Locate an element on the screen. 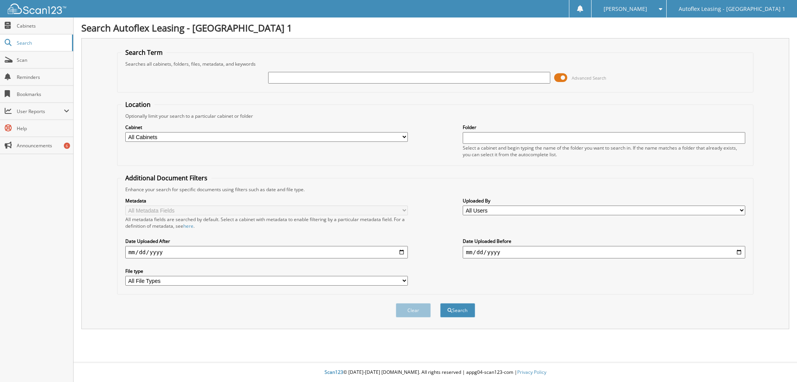 The height and width of the screenshot is (382, 797). label: Date Uploaded Before is located at coordinates (604, 241).